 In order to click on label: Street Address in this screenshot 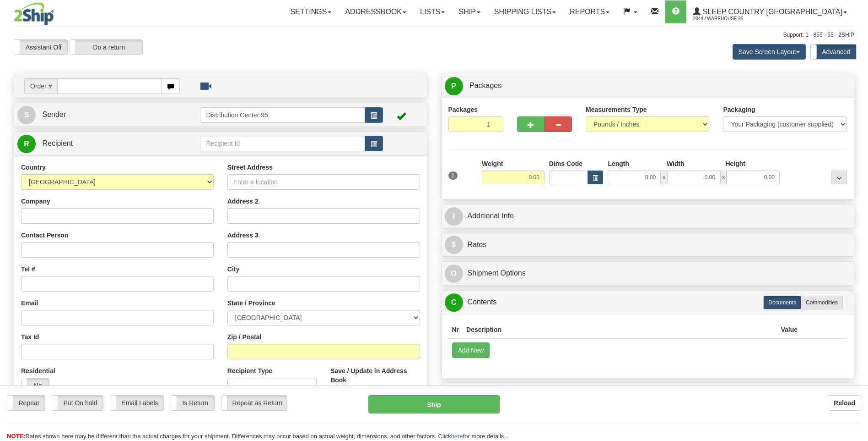, I will do `click(250, 168)`.